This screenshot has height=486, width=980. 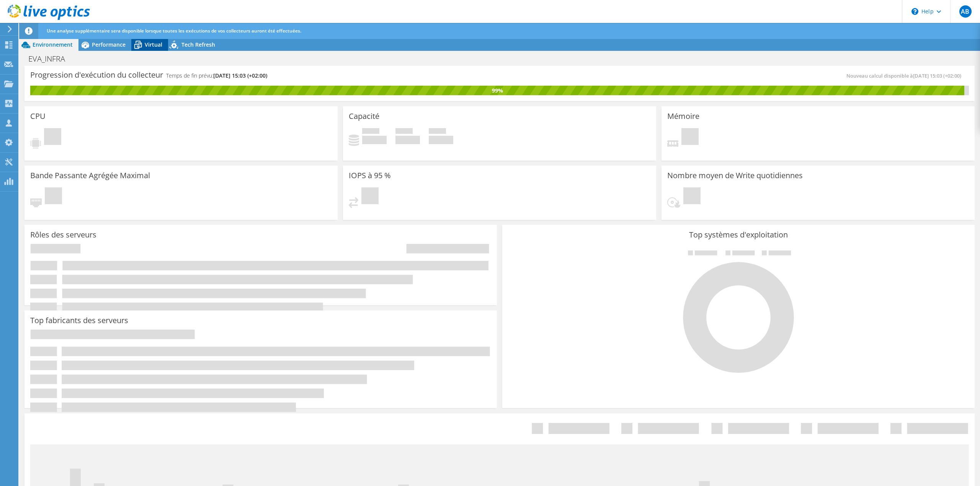 I want to click on span: Tech Refresh, so click(x=199, y=45).